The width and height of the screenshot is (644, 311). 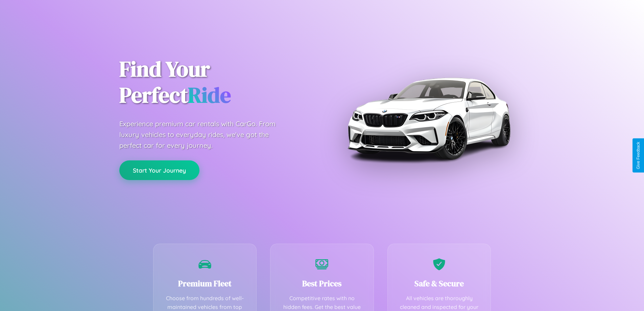 What do you see at coordinates (204, 135) in the screenshot?
I see `p: Experience premium car rentals with CarGo. From luxury vehicles to everyday rides, we've got the ...` at bounding box center [204, 135].